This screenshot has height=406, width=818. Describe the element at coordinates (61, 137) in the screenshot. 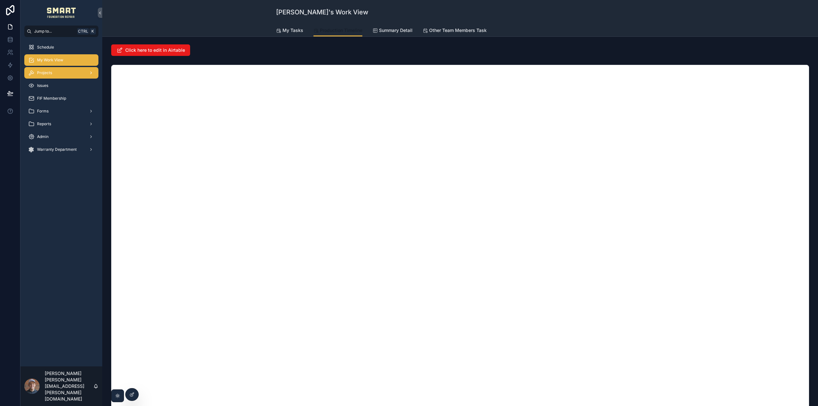

I see `a: Admin` at that location.